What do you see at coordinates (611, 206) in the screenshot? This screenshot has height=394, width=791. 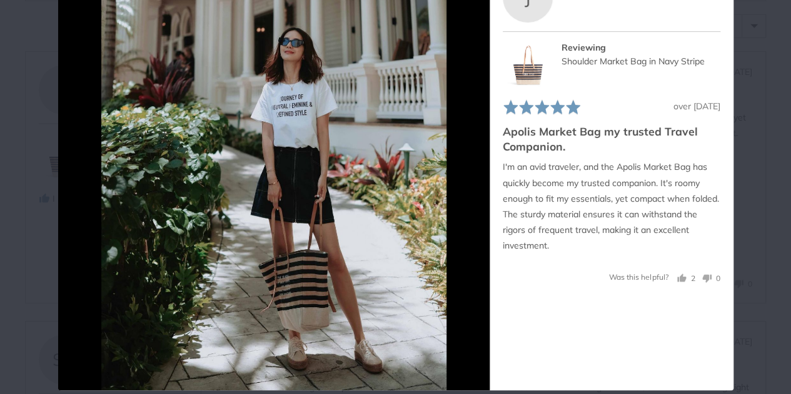 I see `p: I'm an avid traveler, and the Apolis Market Bag has quickly become my trusted companion. It's roo...` at bounding box center [611, 206].